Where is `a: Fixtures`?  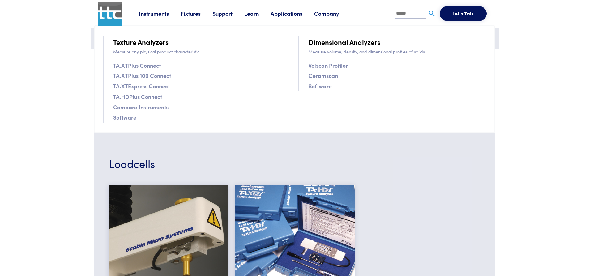 a: Fixtures is located at coordinates (196, 13).